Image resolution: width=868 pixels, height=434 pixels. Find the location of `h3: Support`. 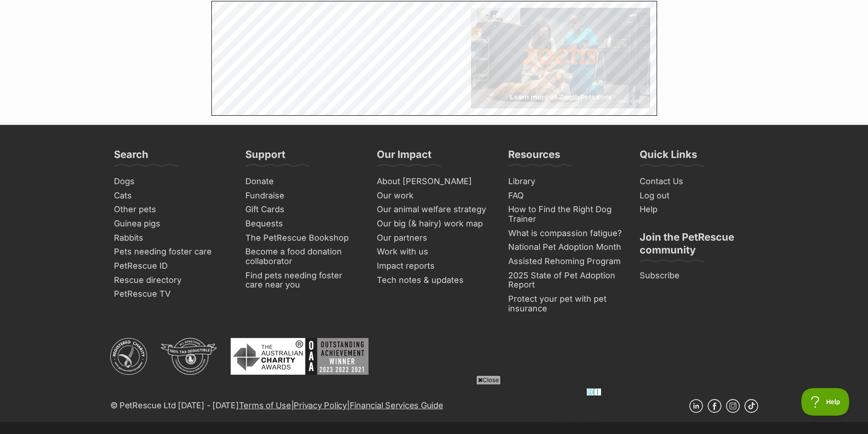

h3: Support is located at coordinates (265, 157).